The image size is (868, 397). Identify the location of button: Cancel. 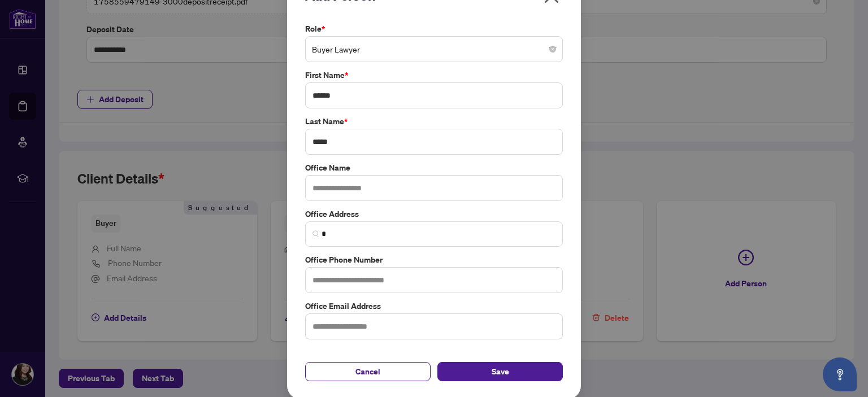
(368, 372).